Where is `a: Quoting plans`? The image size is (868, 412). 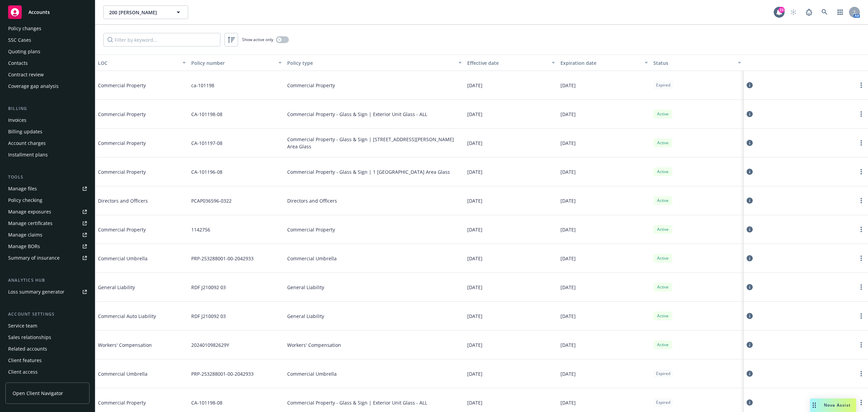
a: Quoting plans is located at coordinates (47, 52).